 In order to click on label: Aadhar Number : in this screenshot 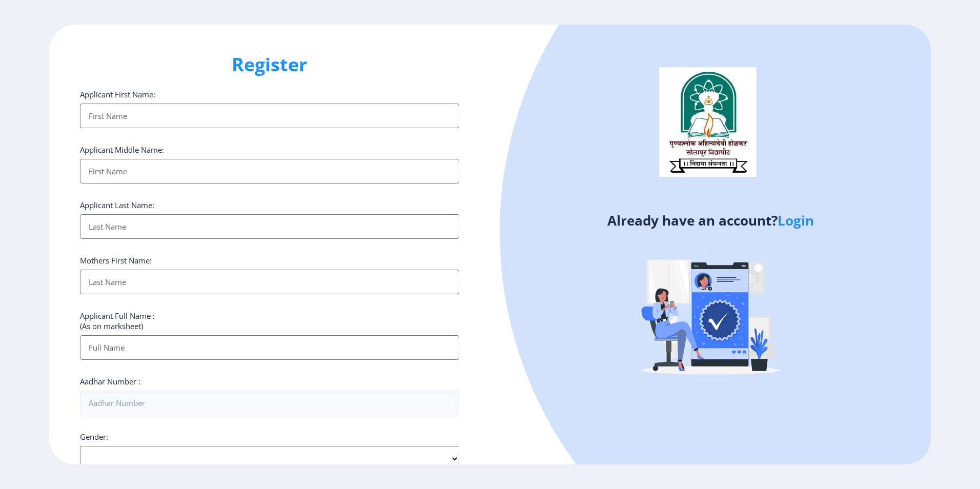, I will do `click(110, 381)`.